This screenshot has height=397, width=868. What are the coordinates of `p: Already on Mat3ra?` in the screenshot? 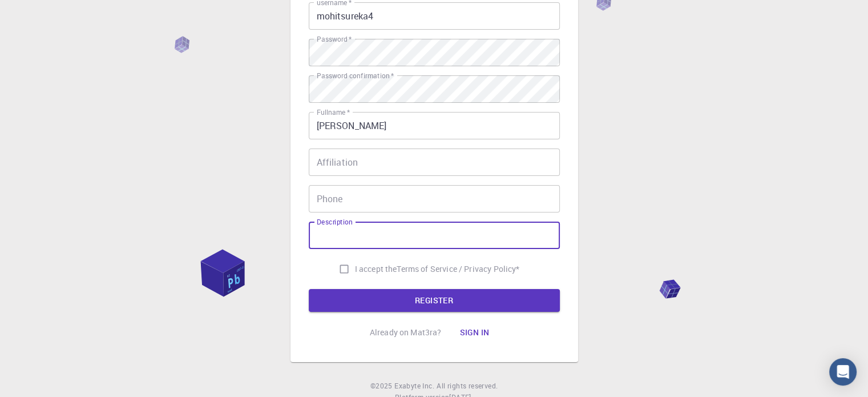 It's located at (406, 332).